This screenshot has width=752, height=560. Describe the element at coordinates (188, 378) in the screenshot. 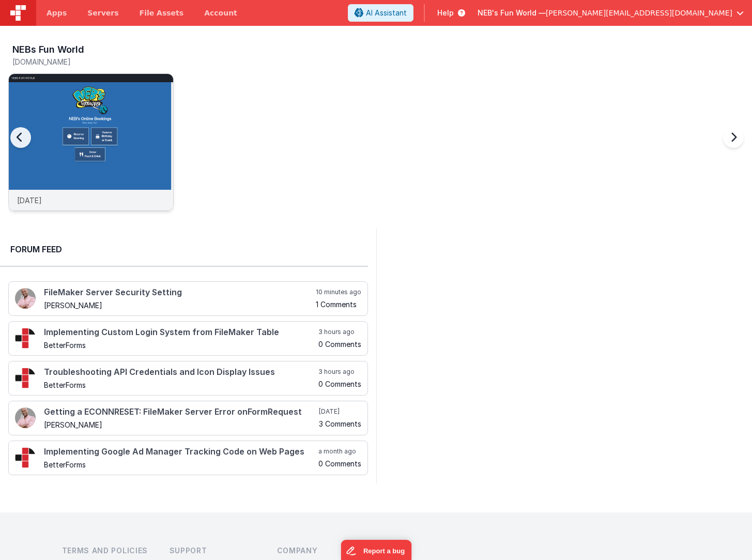

I see `a: Troubleshooting API Credentials and Icon Display Issues BetterForms 3 hours ago 0 Comments` at that location.